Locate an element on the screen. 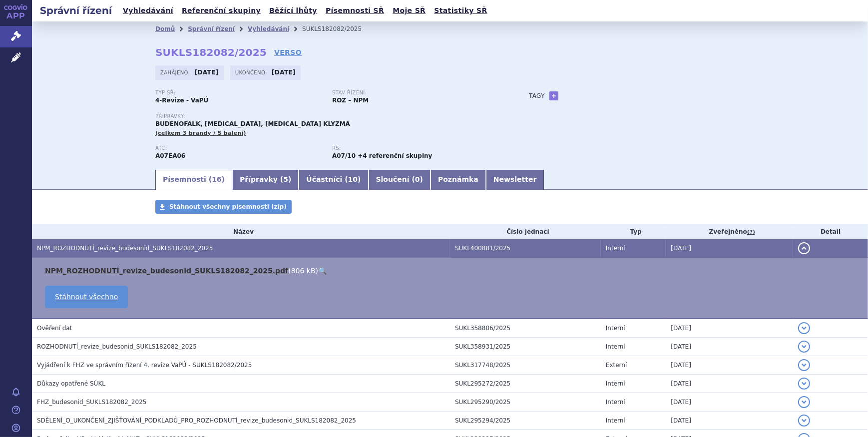 This screenshot has height=437, width=868. span: FHZ_budesonid_SUKLS182082_2025 is located at coordinates (91, 402).